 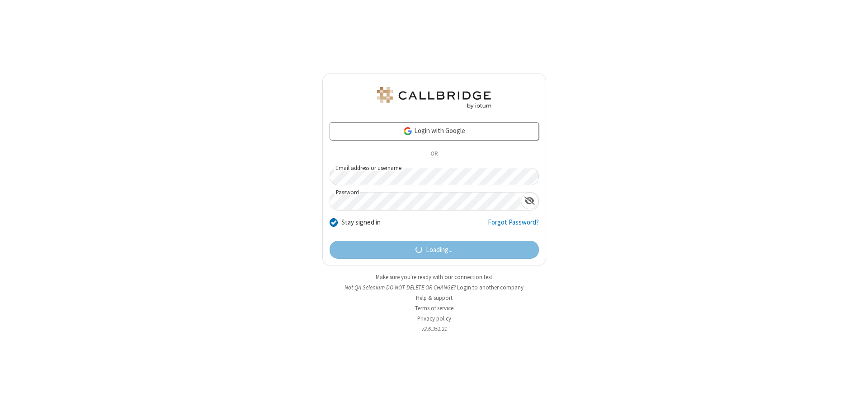 What do you see at coordinates (434, 277) in the screenshot?
I see `a: Make sure you're ready with our connection test` at bounding box center [434, 277].